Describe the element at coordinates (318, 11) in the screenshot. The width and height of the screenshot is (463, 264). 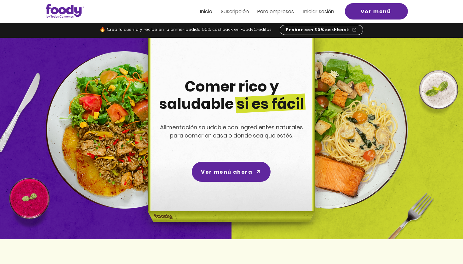
I see `span: Iniciar sesión` at that location.